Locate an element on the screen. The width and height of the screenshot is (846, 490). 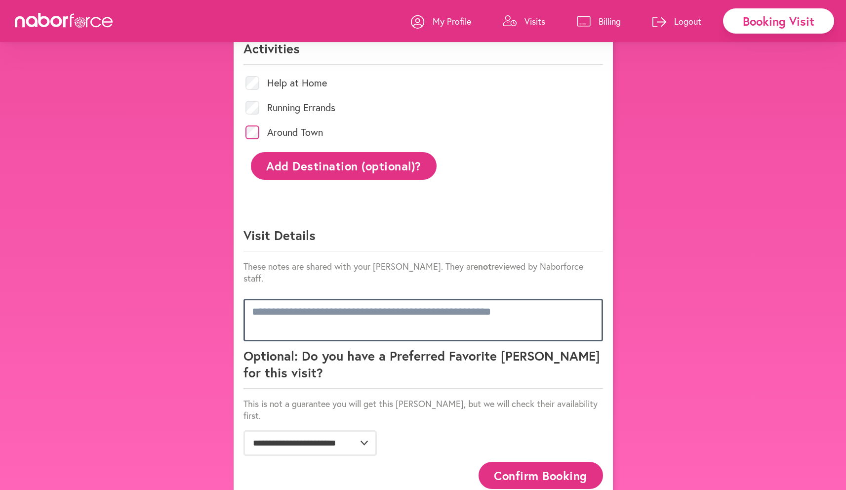
p: Billing is located at coordinates (610, 21).